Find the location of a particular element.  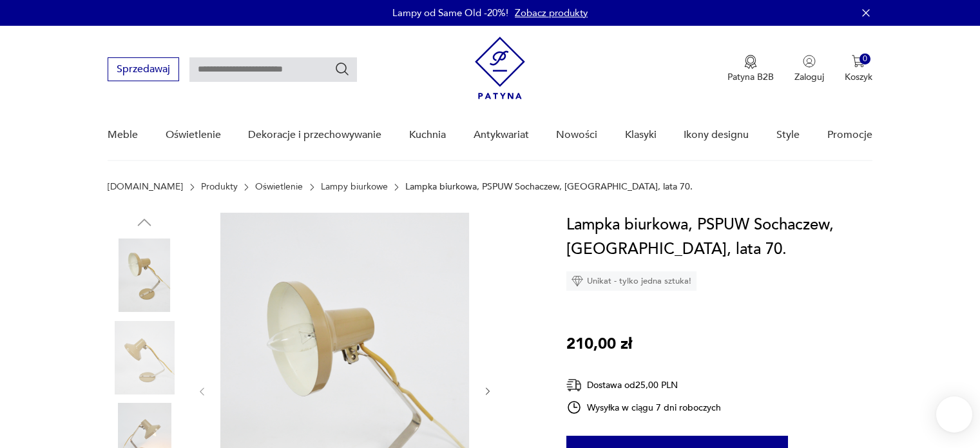

a: Dekoracje i przechowywanie is located at coordinates (314, 135).